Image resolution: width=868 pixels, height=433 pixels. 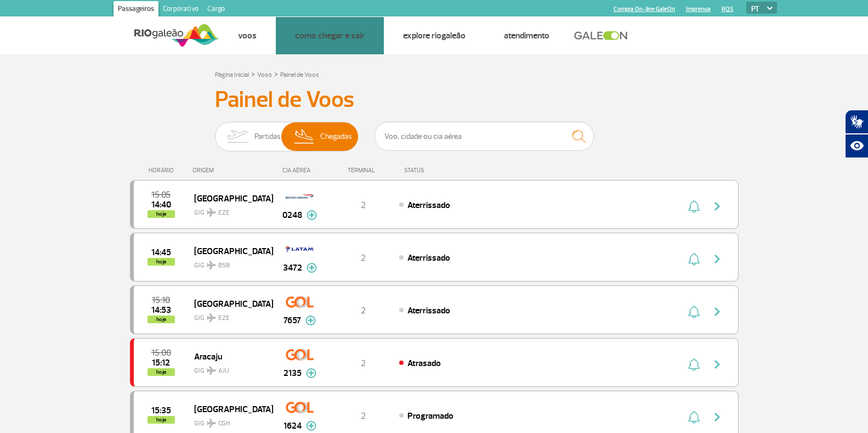 What do you see at coordinates (233, 170) in the screenshot?
I see `div: ORIGEM` at bounding box center [233, 170].